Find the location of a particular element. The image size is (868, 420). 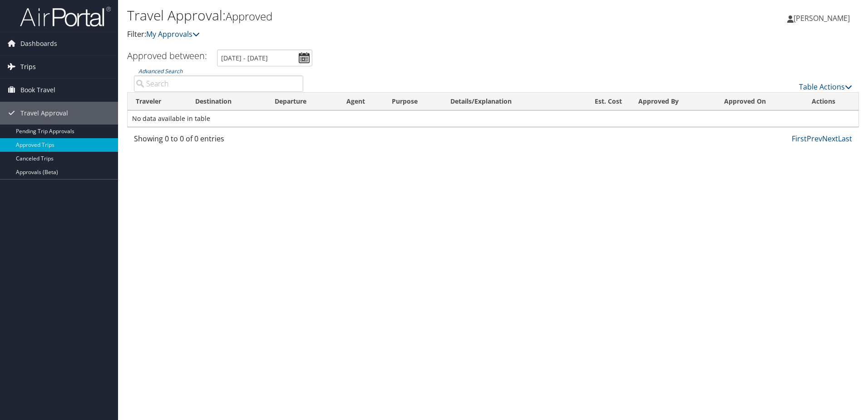

a: My Approvals is located at coordinates (173, 34).